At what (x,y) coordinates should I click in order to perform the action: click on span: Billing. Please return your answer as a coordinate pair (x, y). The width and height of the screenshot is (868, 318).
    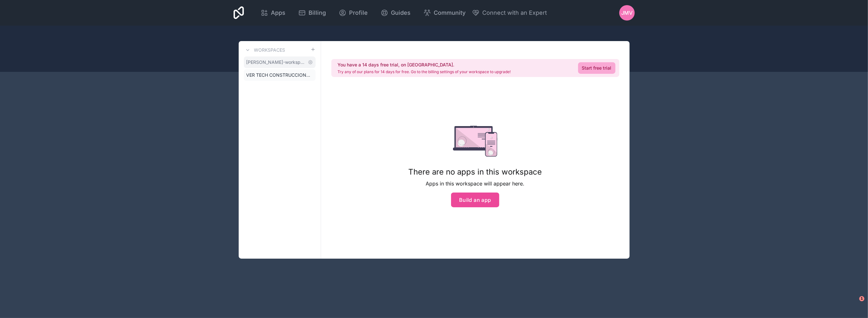
    Looking at the image, I should click on (317, 13).